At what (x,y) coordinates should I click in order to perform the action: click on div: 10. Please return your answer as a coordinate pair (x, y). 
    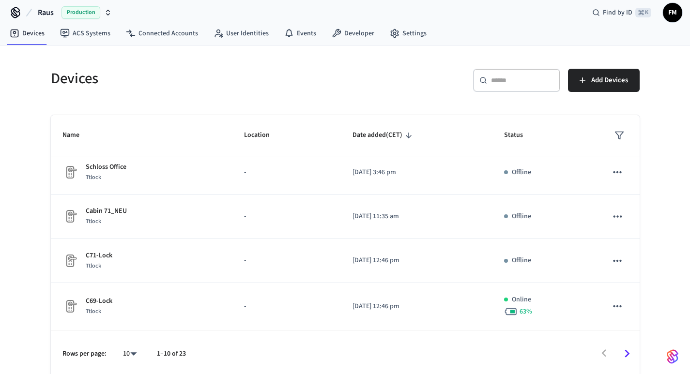
    Looking at the image, I should click on (130, 354).